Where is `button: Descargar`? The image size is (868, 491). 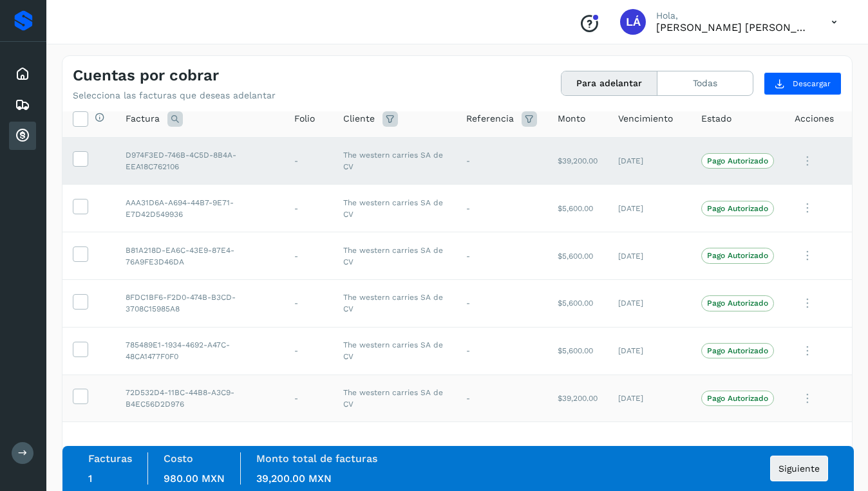
button: Descargar is located at coordinates (802, 84).